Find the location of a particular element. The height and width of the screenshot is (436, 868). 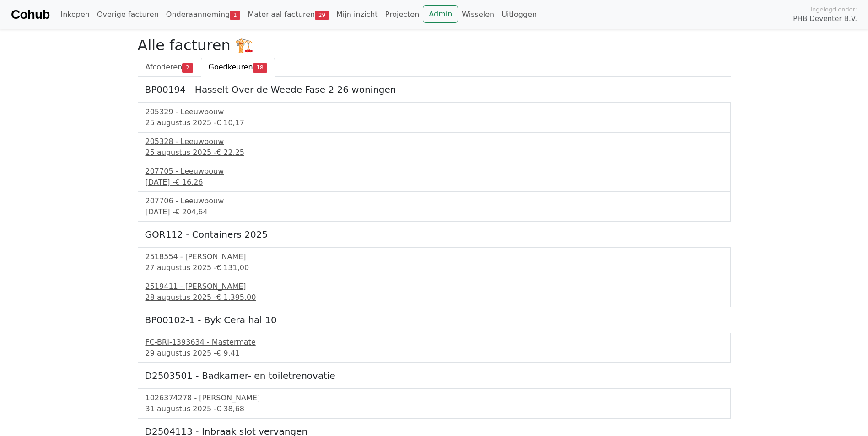

h5: GOR112 - Containers 2025 is located at coordinates (434, 235).